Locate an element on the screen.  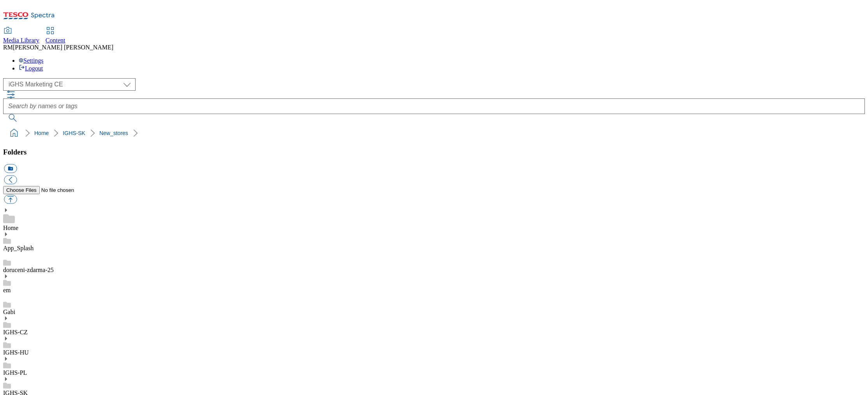
span: Media Library is located at coordinates (21, 40).